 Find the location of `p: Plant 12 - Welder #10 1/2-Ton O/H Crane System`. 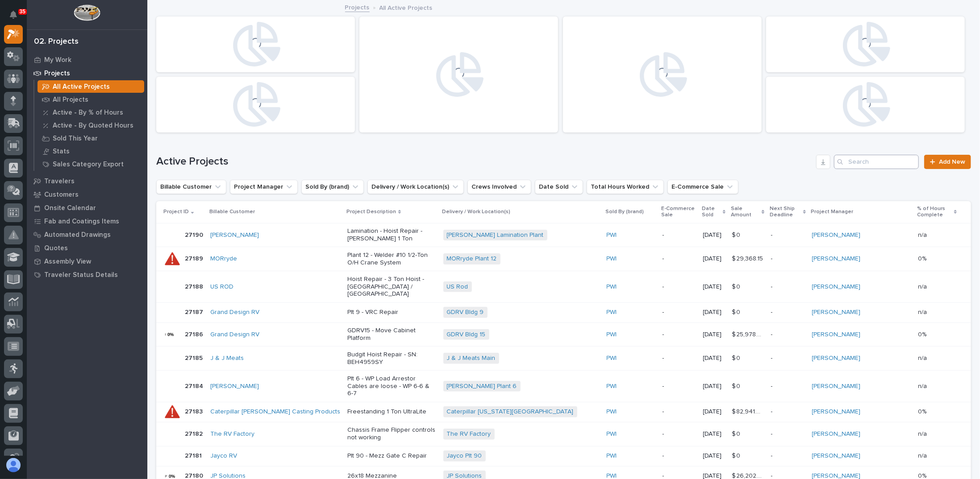

p: Plant 12 - Welder #10 1/2-Ton O/H Crane System is located at coordinates (392, 259).